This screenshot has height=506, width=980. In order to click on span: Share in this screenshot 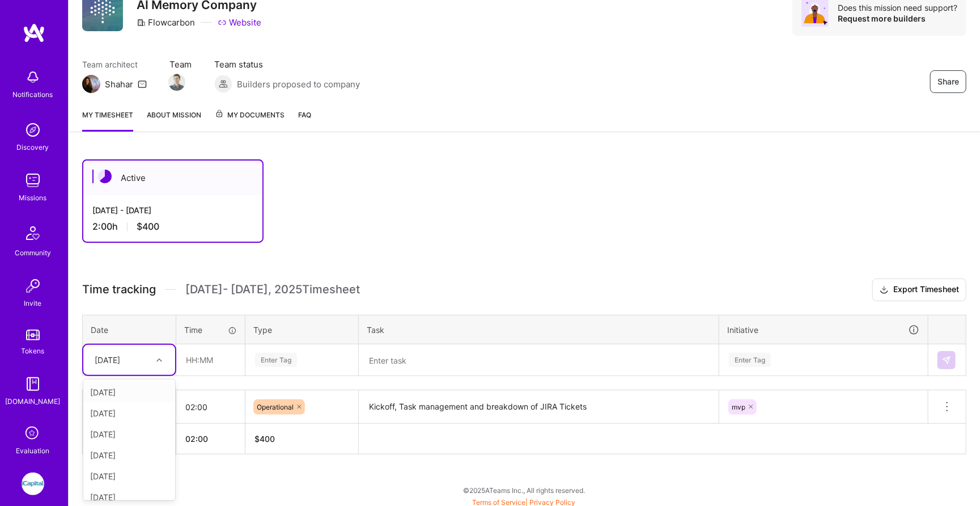, I will do `click(949, 82)`.